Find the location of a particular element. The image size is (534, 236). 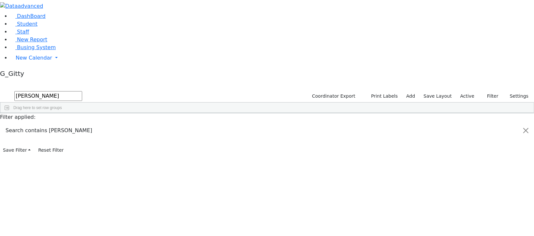

span: New Calendar is located at coordinates (34, 58).